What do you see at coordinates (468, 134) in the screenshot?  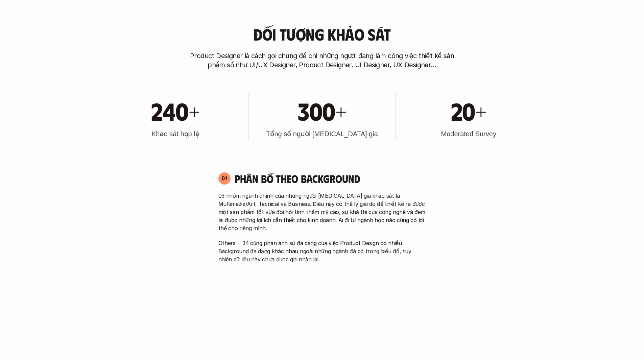 I see `h3: Moderated Survey` at bounding box center [468, 134].